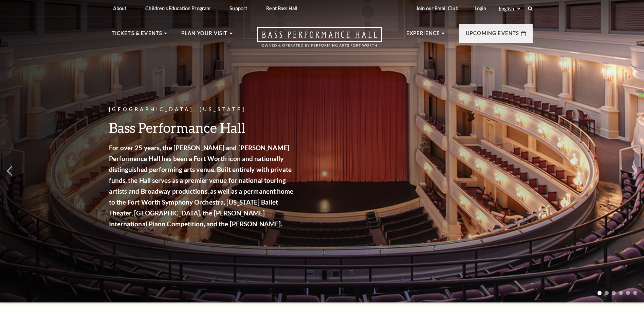  What do you see at coordinates (202, 127) in the screenshot?
I see `h3: Bass Performance Hall` at bounding box center [202, 127].